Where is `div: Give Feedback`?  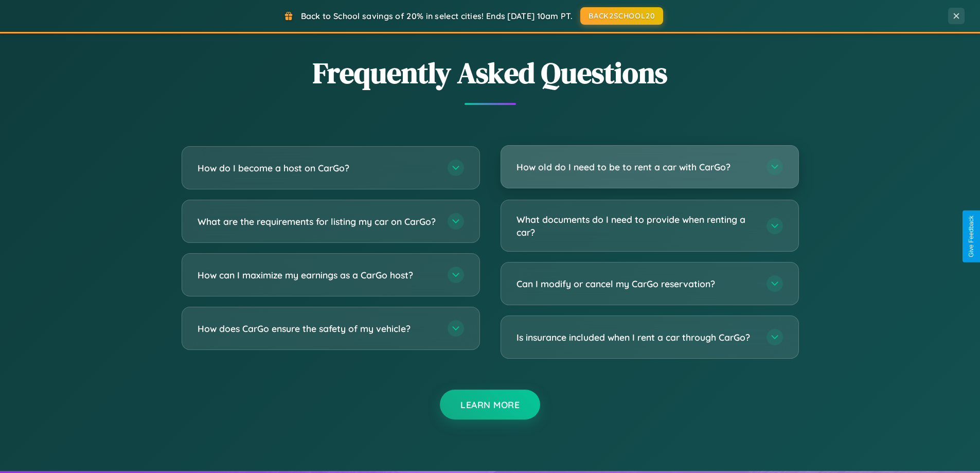
div: Give Feedback is located at coordinates (972, 236).